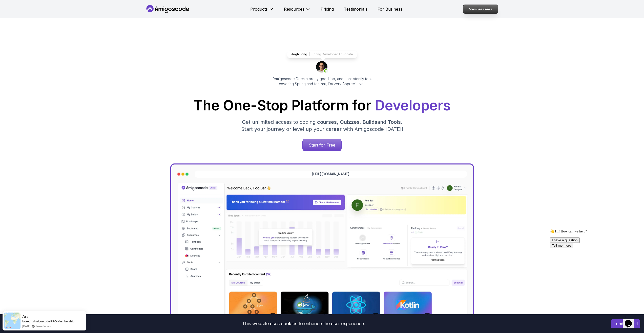 The height and width of the screenshot is (333, 644). Describe the element at coordinates (25, 317) in the screenshot. I see `span: Ara` at that location.